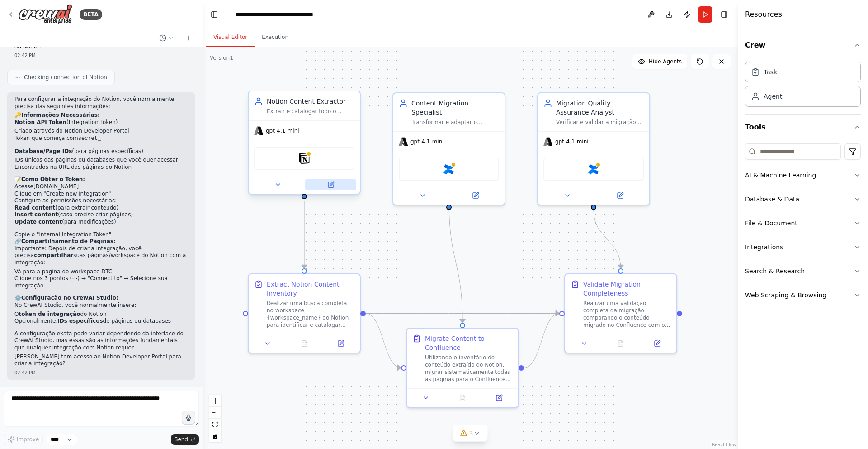  I want to click on div: Verificar e validar a migração completa do conteúdo do {workspace_name}, garantindo que todas as ..., so click(600, 122).